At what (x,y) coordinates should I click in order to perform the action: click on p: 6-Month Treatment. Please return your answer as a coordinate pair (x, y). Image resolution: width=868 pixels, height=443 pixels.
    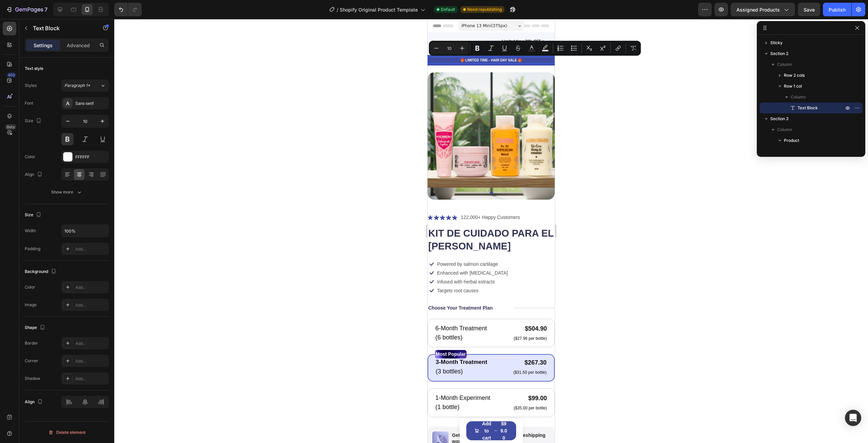
    Looking at the image, I should click on (33, 309).